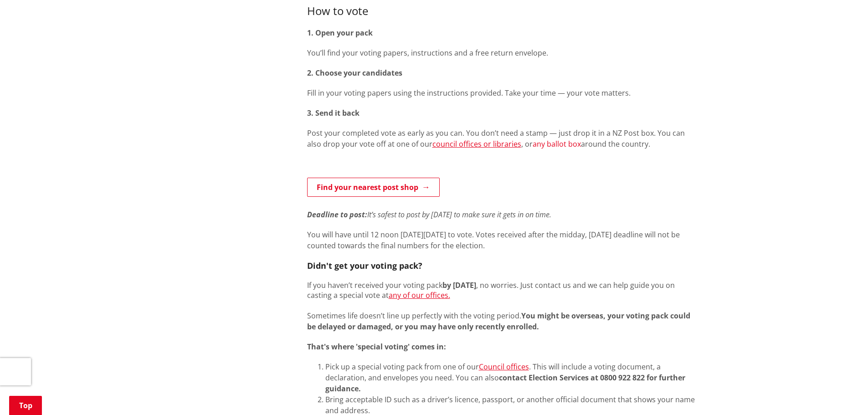  I want to click on strong: Didn't get your voting pack?, so click(365, 266).